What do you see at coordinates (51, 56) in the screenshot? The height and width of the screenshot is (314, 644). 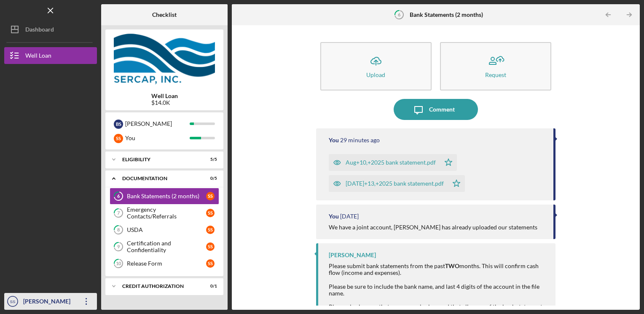 I see `a: Well Loan` at bounding box center [51, 56].